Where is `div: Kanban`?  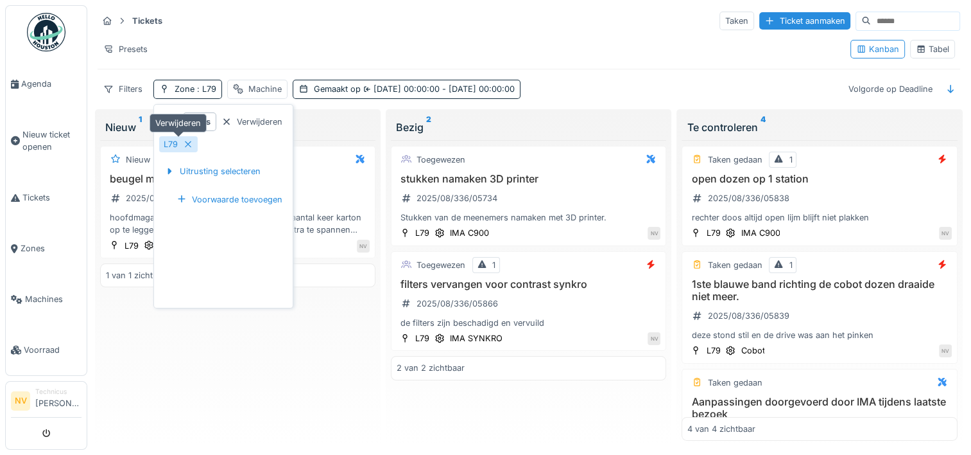
div: Kanban is located at coordinates (878, 49).